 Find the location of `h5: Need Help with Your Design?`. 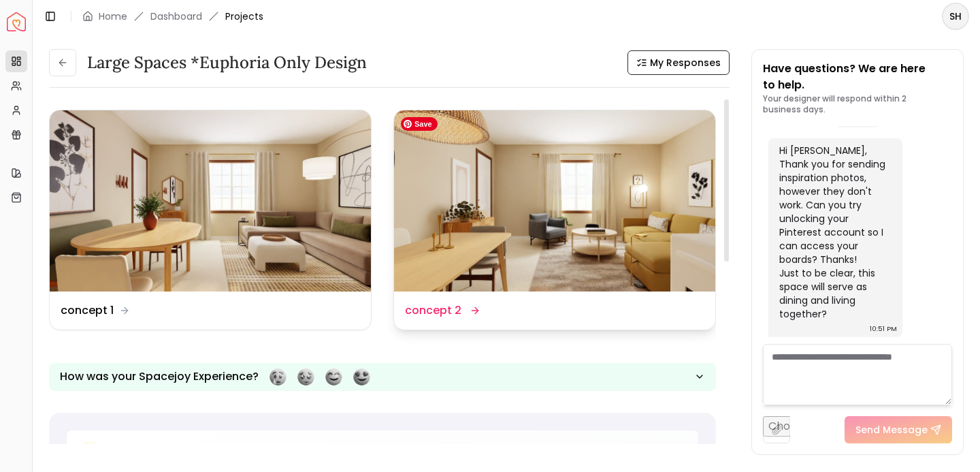

h5: Need Help with Your Design? is located at coordinates (199, 454).